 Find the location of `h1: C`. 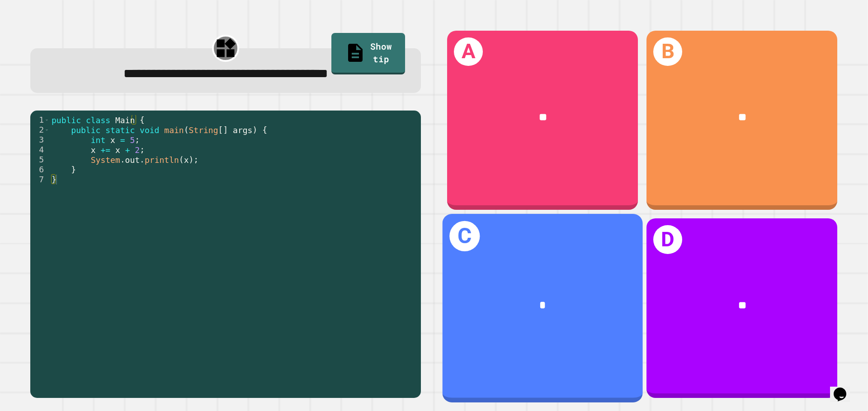

h1: C is located at coordinates (464, 236).